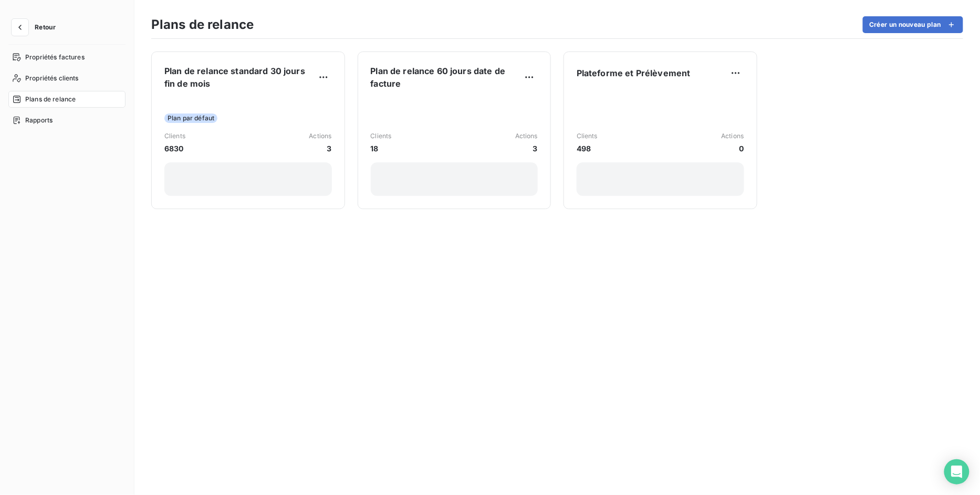 This screenshot has height=495, width=980. Describe the element at coordinates (67, 100) in the screenshot. I see `a: Plans de relance` at that location.